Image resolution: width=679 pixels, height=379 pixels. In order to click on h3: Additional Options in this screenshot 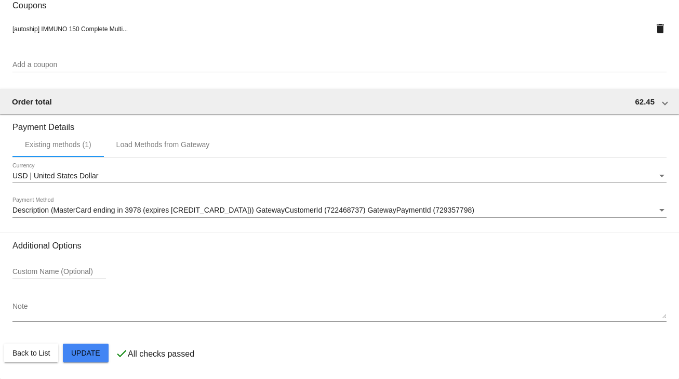, I will do `click(339, 245)`.